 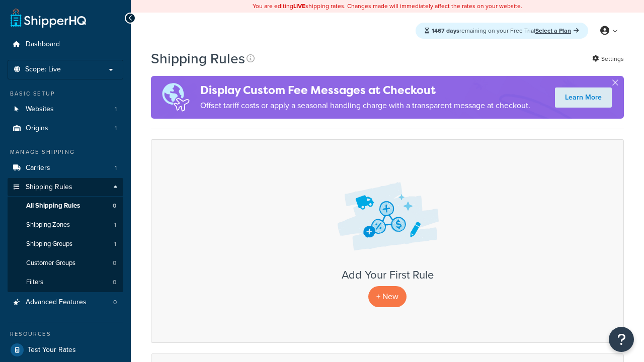 I want to click on span: Shipping Zones, so click(x=48, y=225).